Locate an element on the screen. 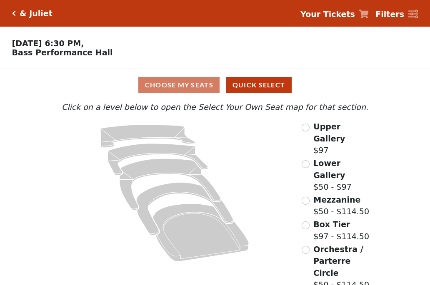  span: Upper Gallery is located at coordinates (329, 132).